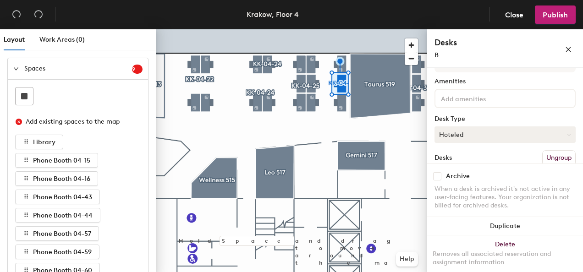 The image size is (583, 272). Describe the element at coordinates (61, 179) in the screenshot. I see `span: Phone Booth 04-16` at that location.